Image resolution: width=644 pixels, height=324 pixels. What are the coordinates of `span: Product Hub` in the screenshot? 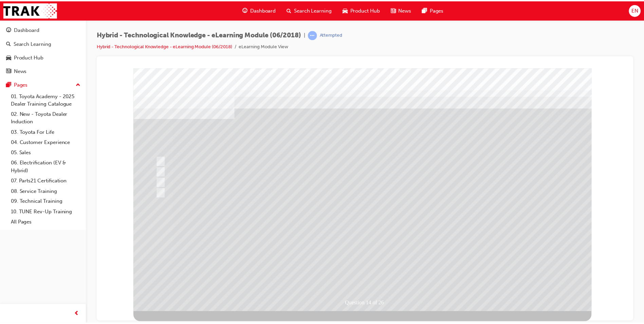 It's located at (368, 9).